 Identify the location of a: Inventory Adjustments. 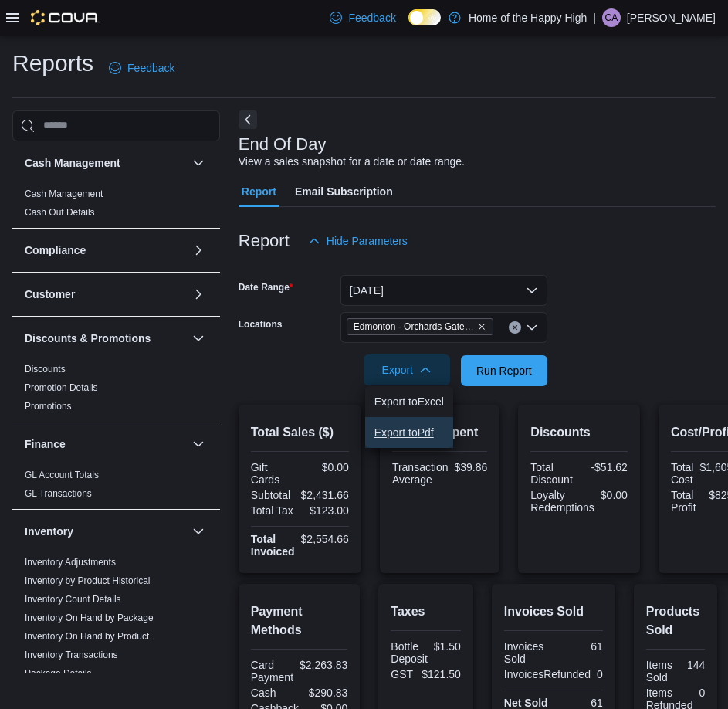
(70, 563).